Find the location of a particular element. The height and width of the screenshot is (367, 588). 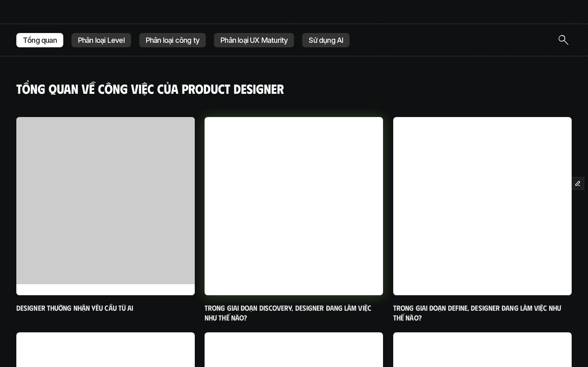

p: Sử dụng AI is located at coordinates (326, 41).